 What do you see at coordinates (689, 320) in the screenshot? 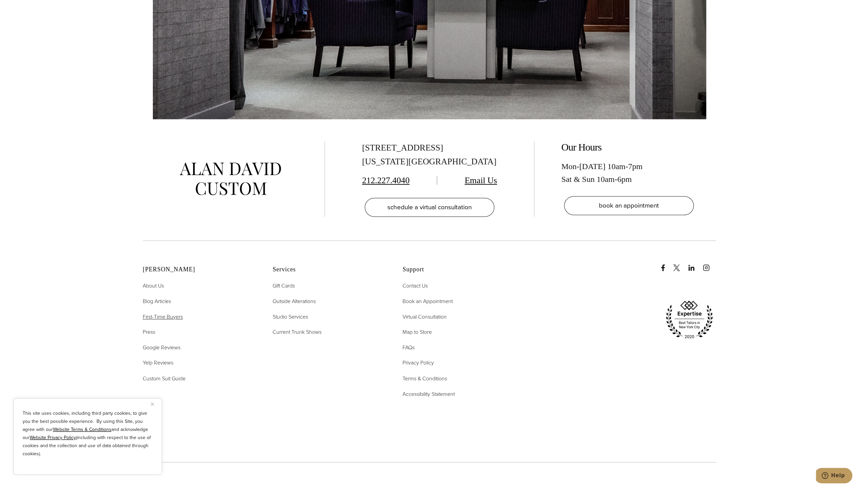
I see `img: expertise, best tailors in new york city 2020` at bounding box center [689, 320].